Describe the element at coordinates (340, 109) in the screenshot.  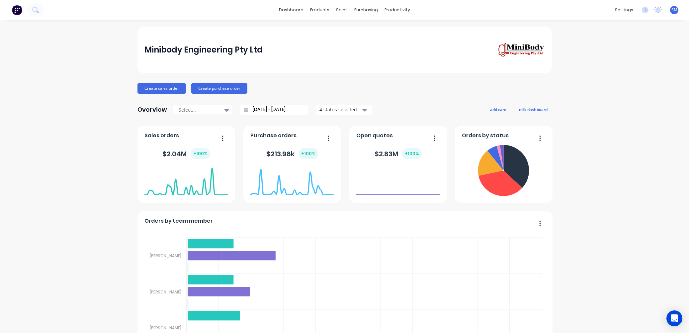
I see `div: 4 status selected` at that location.